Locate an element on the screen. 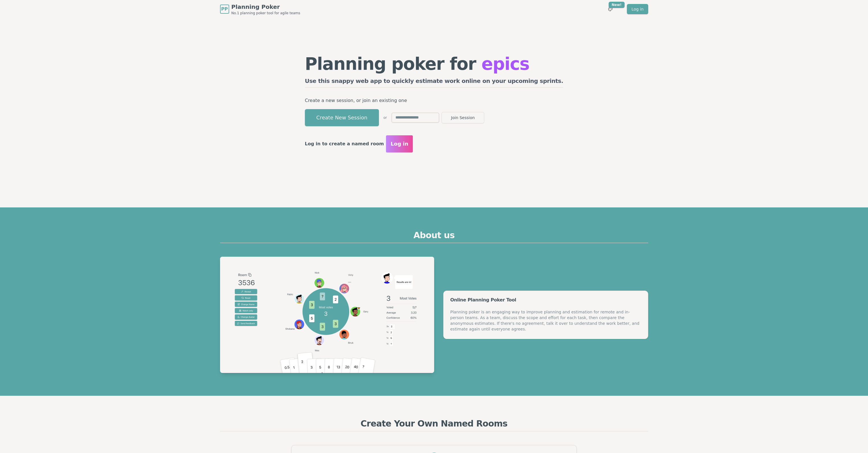  img: Planning Poker example session is located at coordinates (327, 315).